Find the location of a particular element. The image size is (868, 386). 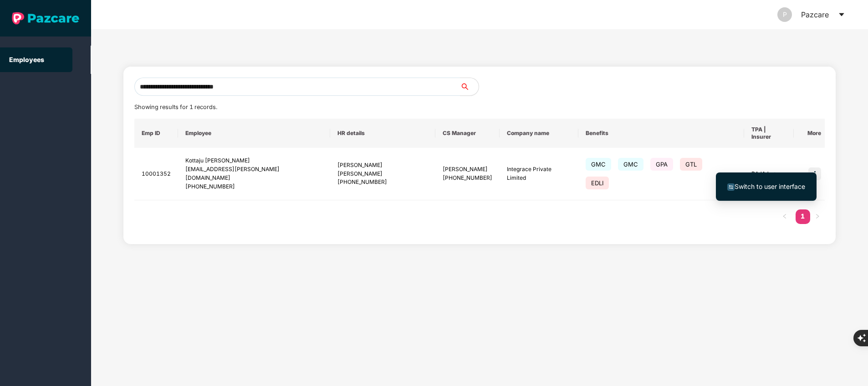

button: right is located at coordinates (817, 217).